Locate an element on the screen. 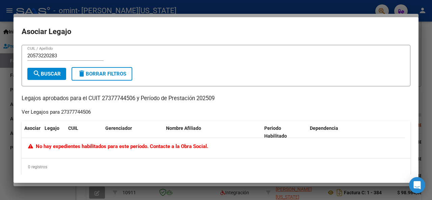 The height and width of the screenshot is (200, 432). p: Legajos aprobados para el CUIT 27377744506 y Período de Prestación 202509 is located at coordinates (216, 99).